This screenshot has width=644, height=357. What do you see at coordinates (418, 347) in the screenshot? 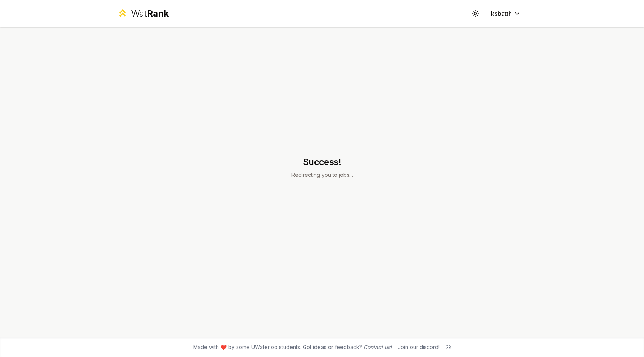
I see `div: Join our discord!` at bounding box center [418, 347].